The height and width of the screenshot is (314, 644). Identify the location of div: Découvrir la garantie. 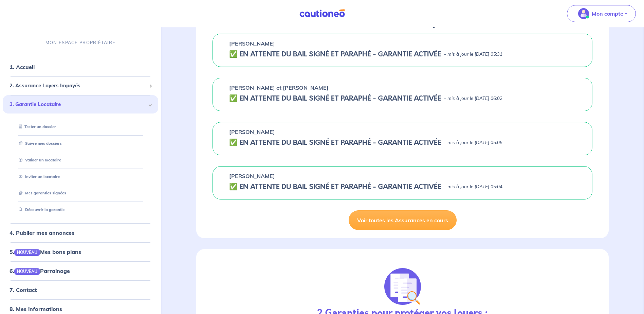
(81, 210).